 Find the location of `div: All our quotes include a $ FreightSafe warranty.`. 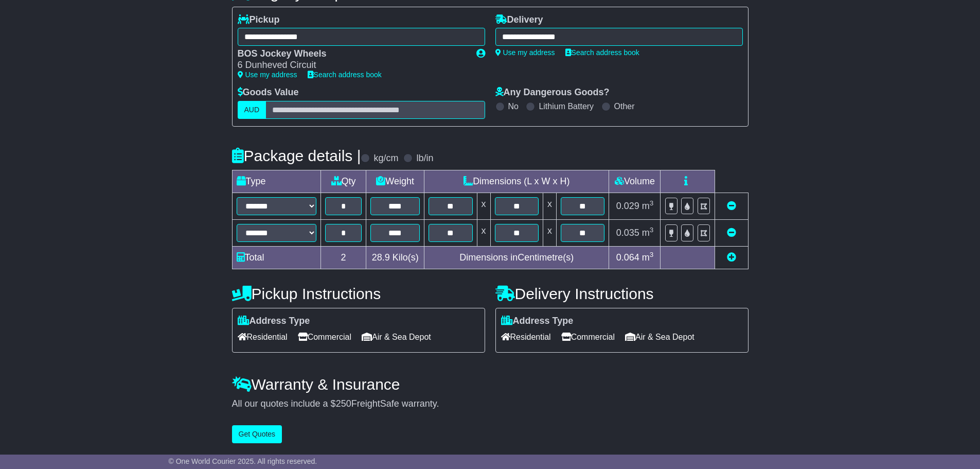

div: All our quotes include a $ FreightSafe warranty. is located at coordinates (490, 404).